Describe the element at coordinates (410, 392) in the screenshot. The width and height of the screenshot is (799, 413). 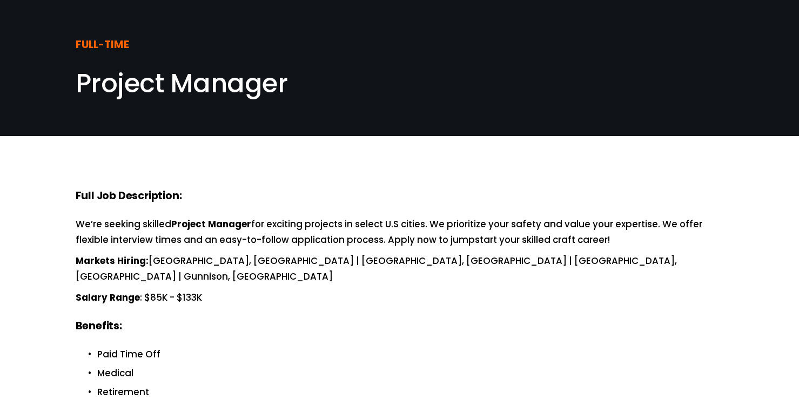
I see `p: Retirement` at that location.